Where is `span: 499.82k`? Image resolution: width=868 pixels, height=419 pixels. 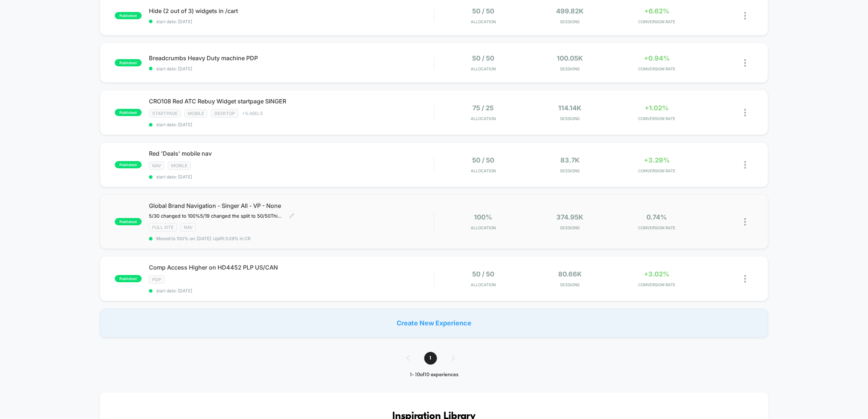
span: 499.82k is located at coordinates (570, 11).